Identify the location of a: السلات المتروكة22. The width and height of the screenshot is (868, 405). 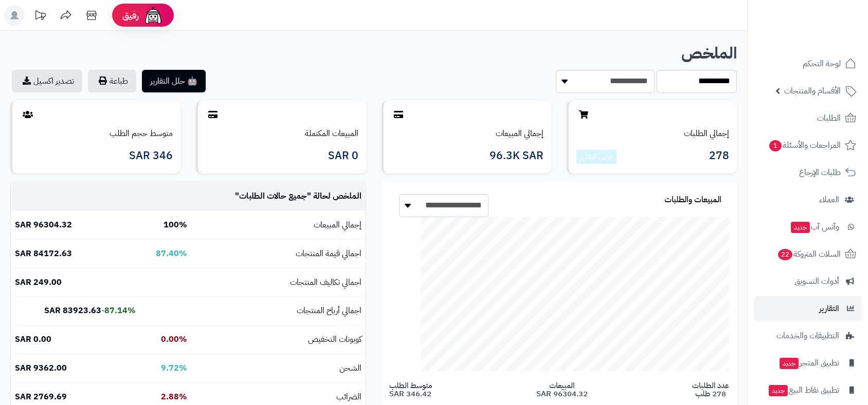
(807, 254).